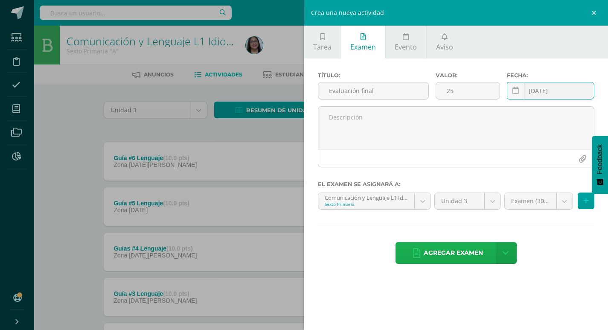 The height and width of the screenshot is (330, 608). What do you see at coordinates (374, 91) in the screenshot?
I see `input: Título` at bounding box center [374, 91].